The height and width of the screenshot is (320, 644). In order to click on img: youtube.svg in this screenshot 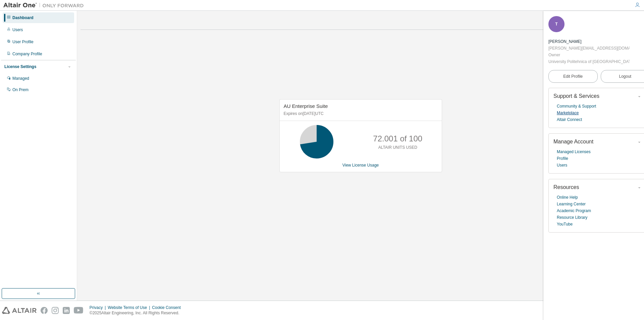, I will do `click(78, 310)`.